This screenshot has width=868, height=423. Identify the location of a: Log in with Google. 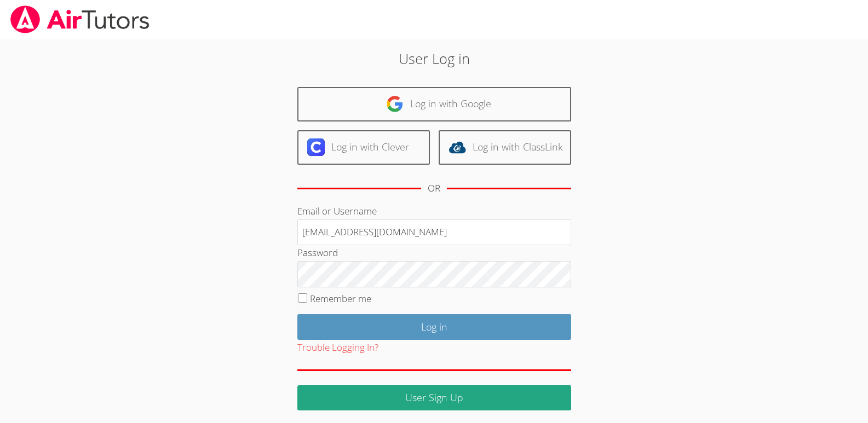
(434, 104).